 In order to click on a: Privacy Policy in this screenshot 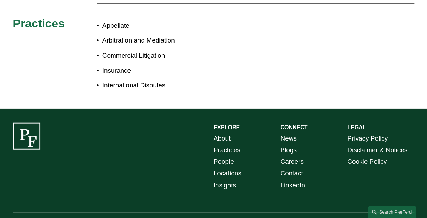, I will do `click(367, 139)`.